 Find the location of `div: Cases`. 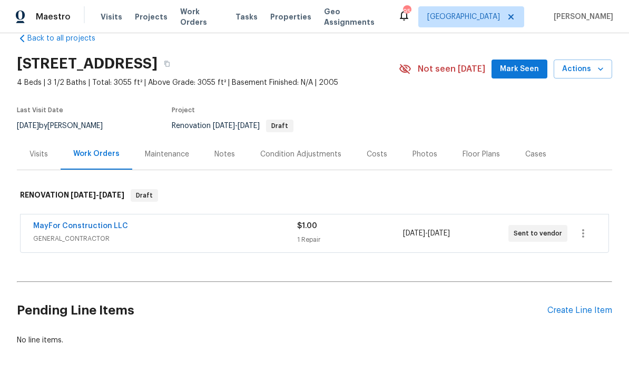

div: Cases is located at coordinates (536, 154).